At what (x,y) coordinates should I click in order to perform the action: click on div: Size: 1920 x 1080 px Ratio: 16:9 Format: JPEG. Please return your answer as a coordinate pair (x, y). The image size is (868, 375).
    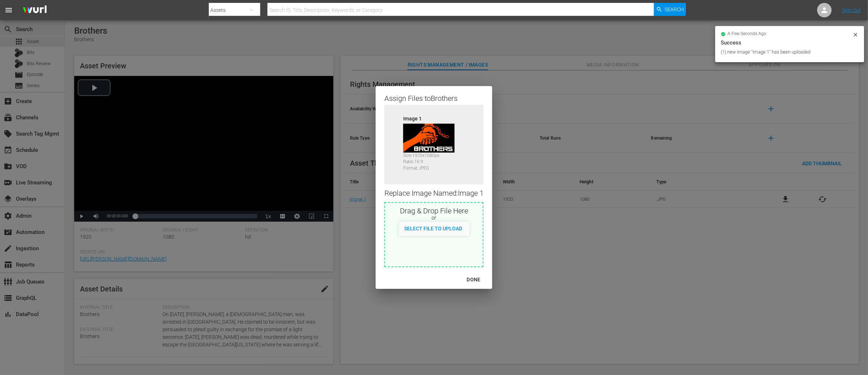
    Looking at the image, I should click on (432, 160).